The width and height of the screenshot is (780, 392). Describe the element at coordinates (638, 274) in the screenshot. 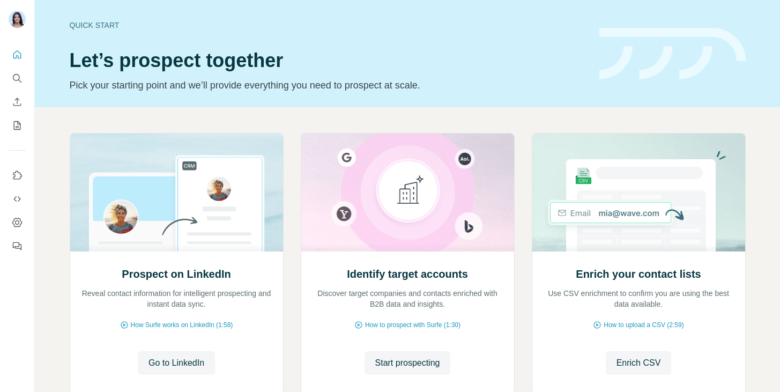

I see `h2: Enrich your contact lists` at that location.